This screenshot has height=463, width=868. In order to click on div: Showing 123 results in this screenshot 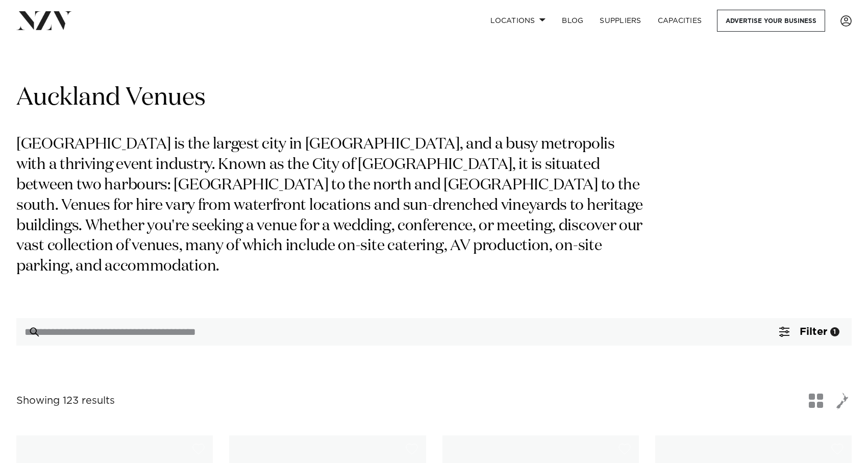, I will do `click(65, 401)`.